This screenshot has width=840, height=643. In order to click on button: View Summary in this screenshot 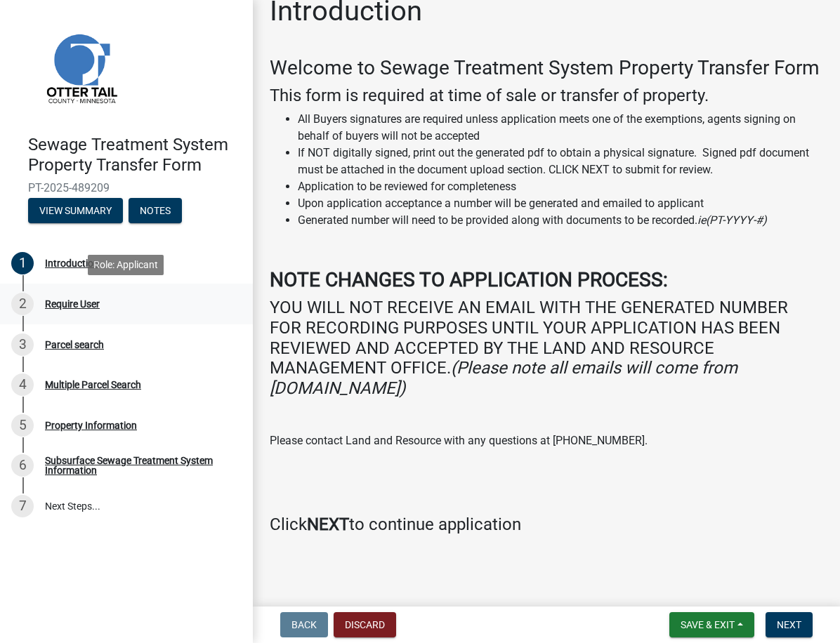, I will do `click(75, 211)`.